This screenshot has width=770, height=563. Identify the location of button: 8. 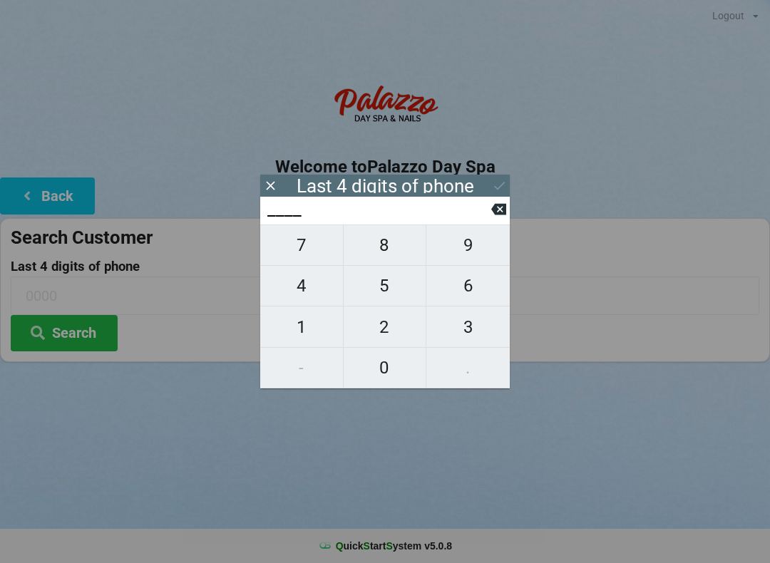
(385, 245).